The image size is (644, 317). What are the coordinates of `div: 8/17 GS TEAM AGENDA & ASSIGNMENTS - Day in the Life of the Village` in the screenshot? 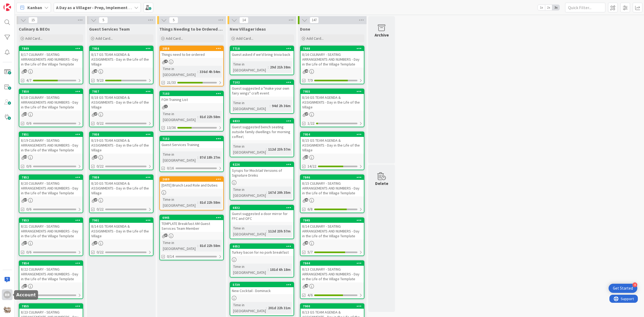 It's located at (122, 59).